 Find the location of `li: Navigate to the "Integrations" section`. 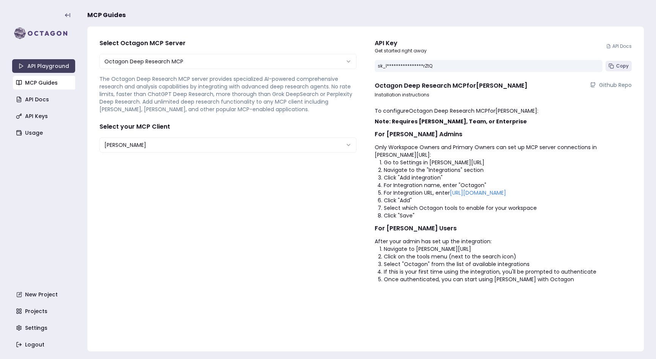

li: Navigate to the "Integrations" section is located at coordinates (507, 170).